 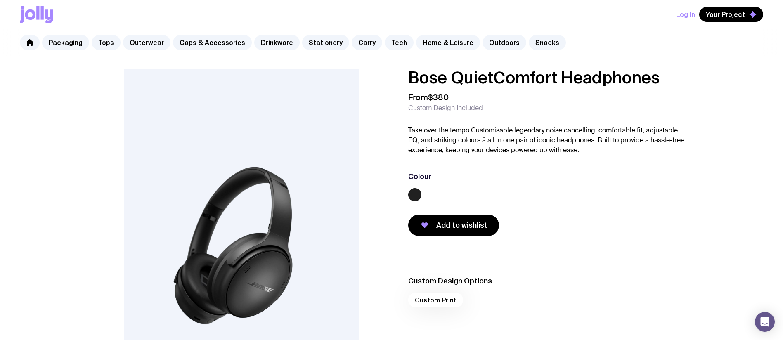 What do you see at coordinates (448, 42) in the screenshot?
I see `a: Home & Leisure` at bounding box center [448, 42].